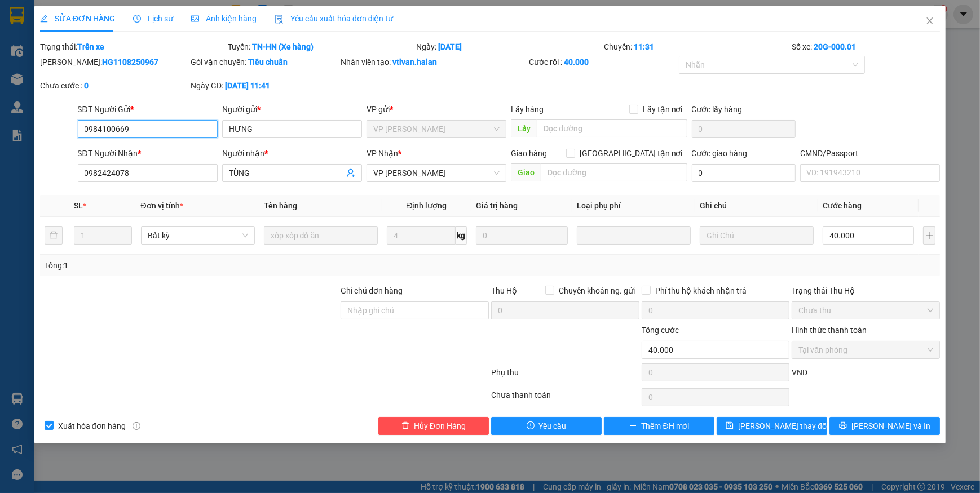  I want to click on input: Cước giao hàng, so click(744, 173).